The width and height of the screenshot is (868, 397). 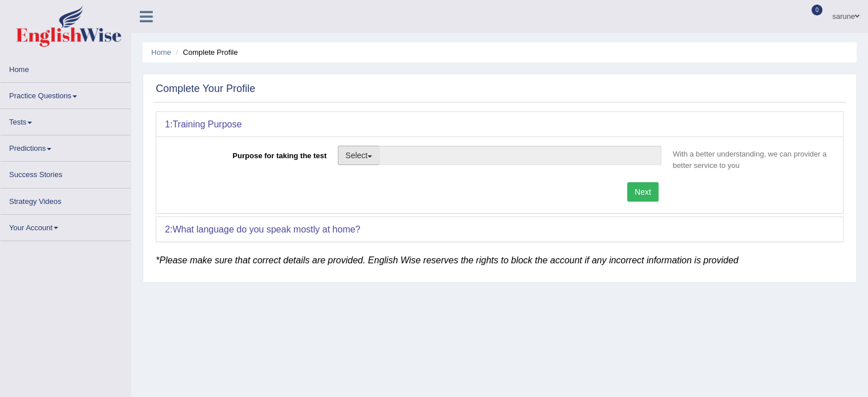 What do you see at coordinates (65, 172) in the screenshot?
I see `a: Success Stories` at bounding box center [65, 172].